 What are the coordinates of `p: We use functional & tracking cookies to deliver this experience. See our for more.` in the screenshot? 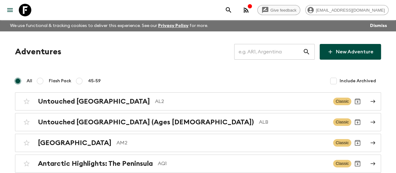 It's located at (109, 26).